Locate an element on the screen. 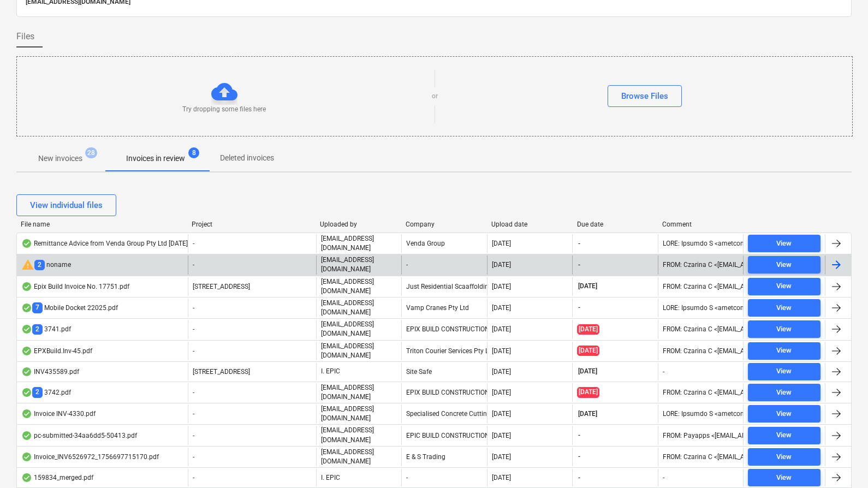 The height and width of the screenshot is (488, 868). div: EPXBuild.Inv-45.pdf is located at coordinates (56, 351).